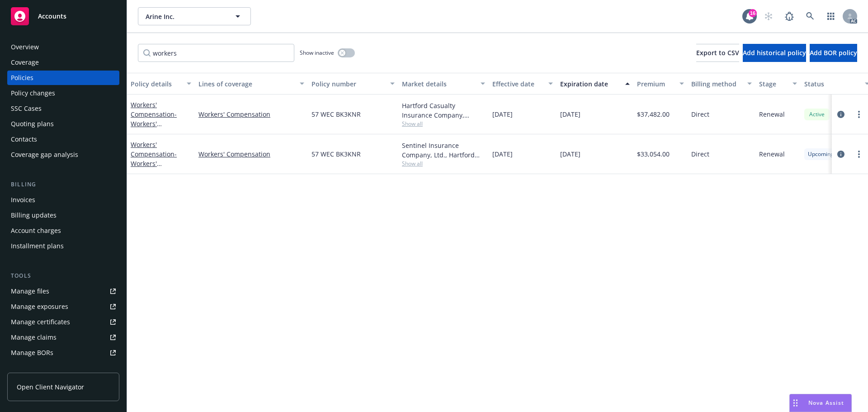  I want to click on a: Invoices, so click(63, 200).